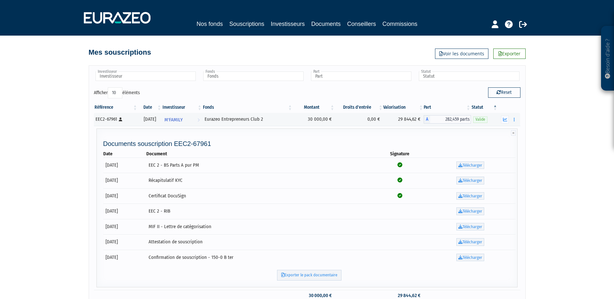 This screenshot has height=299, width=614. Describe the element at coordinates (210, 24) in the screenshot. I see `a: Nos fonds` at that location.